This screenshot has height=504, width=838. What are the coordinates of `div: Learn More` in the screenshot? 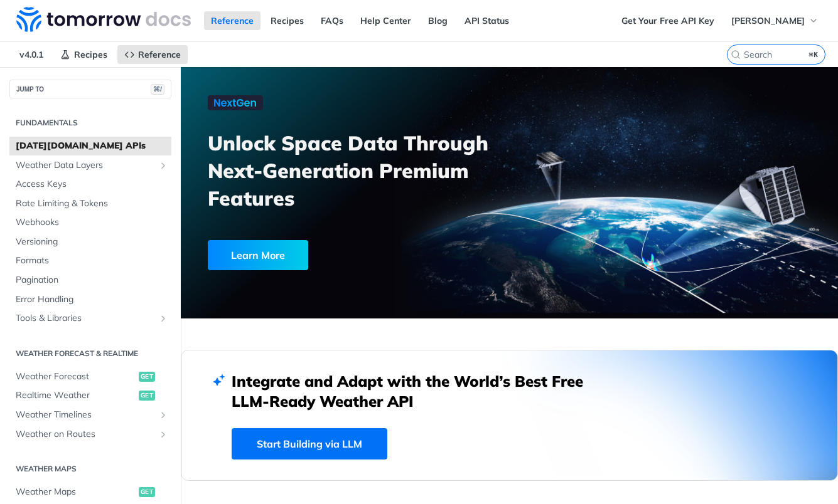 It's located at (258, 255).